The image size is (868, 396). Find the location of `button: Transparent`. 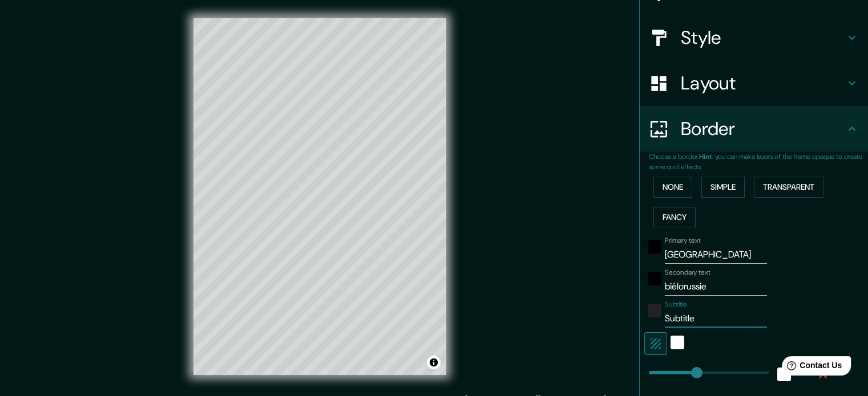

button: Transparent is located at coordinates (789, 187).